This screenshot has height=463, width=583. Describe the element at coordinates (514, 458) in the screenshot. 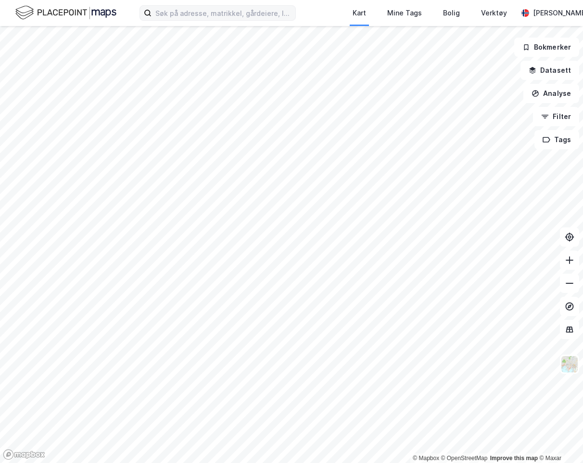

I see `a: Improve this map` at that location.